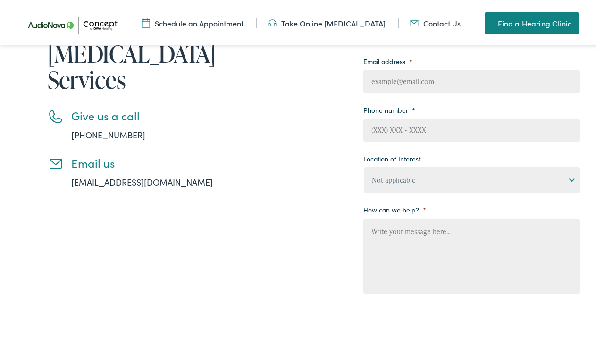 Image resolution: width=596 pixels, height=340 pixels. I want to click on label: Phone number, so click(389, 108).